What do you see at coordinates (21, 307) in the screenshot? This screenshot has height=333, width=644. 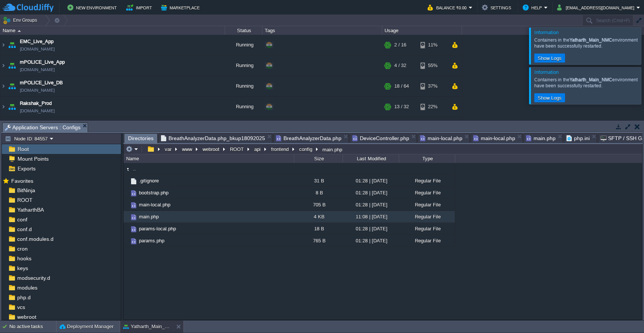 I see `a: vcs` at bounding box center [21, 307].